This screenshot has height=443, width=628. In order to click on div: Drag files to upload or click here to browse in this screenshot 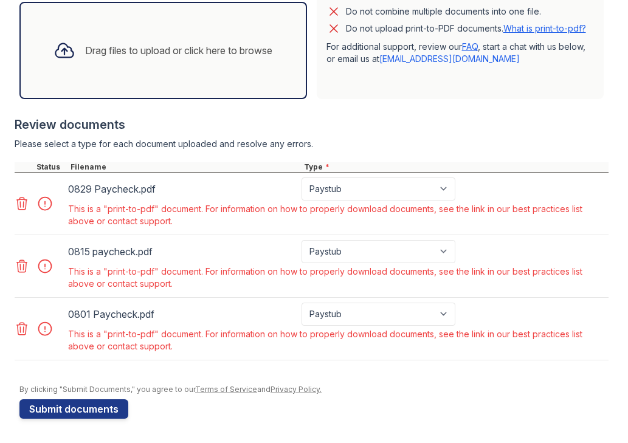, I will do `click(179, 50)`.